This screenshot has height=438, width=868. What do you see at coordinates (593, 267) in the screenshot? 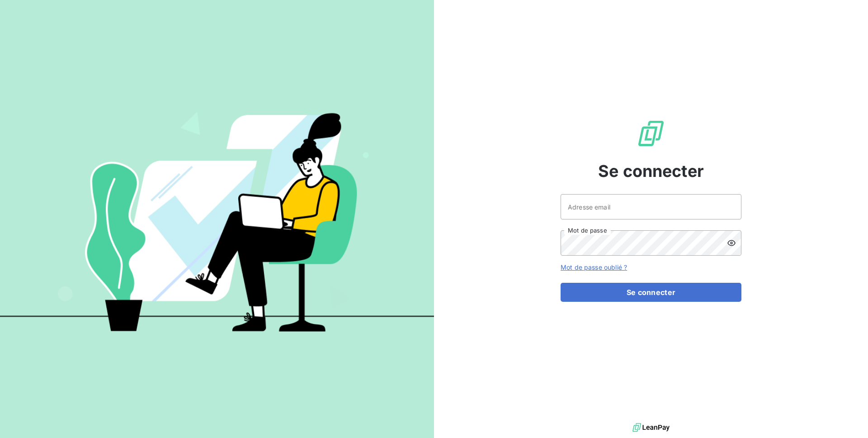
I see `a: Mot de passe oublié ?` at bounding box center [593, 267].